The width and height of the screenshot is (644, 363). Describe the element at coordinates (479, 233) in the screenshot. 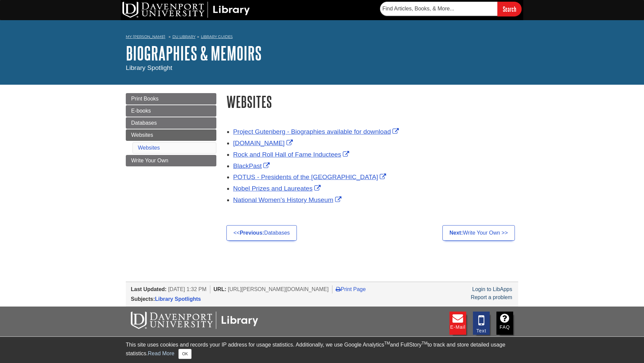

I see `a: Next:Write Your Own >>` at that location.